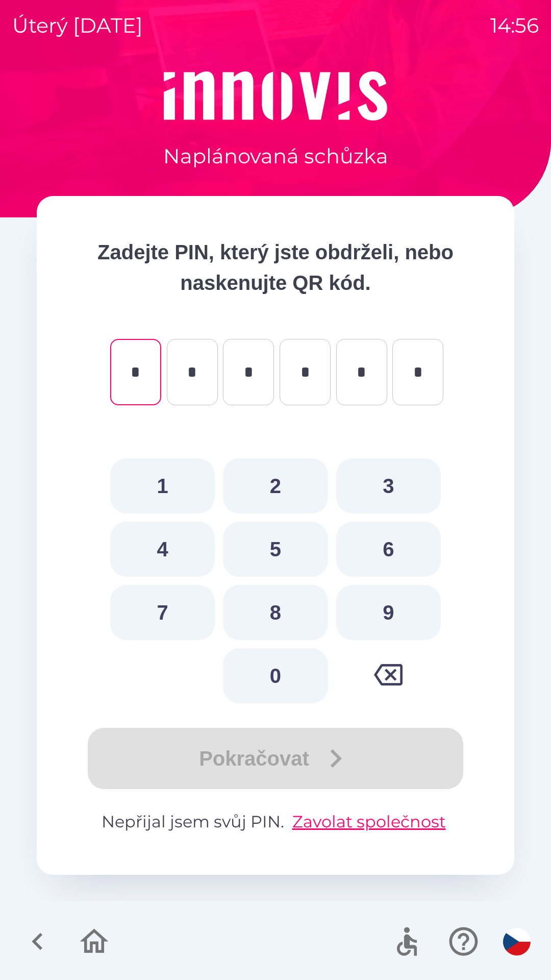  Describe the element at coordinates (275, 612) in the screenshot. I see `button: 8` at that location.